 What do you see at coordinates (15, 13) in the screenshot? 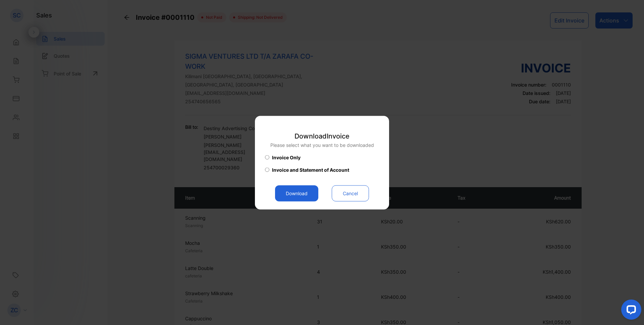
I see `button: Open LiveChat chat widget` at bounding box center [15, 13].